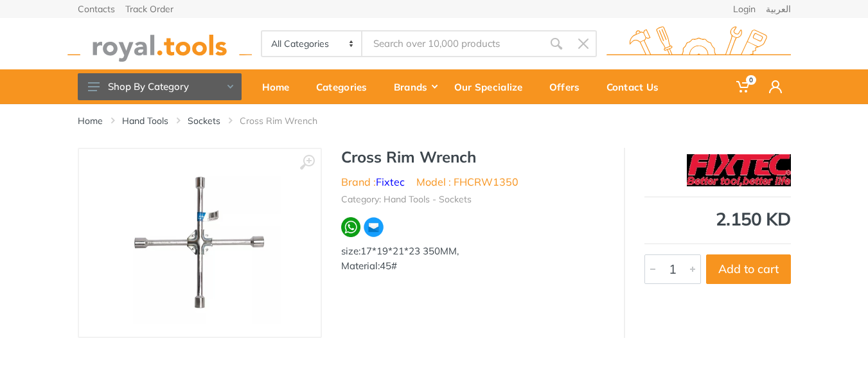 The width and height of the screenshot is (868, 390). Describe the element at coordinates (149, 9) in the screenshot. I see `a: Track Order` at that location.